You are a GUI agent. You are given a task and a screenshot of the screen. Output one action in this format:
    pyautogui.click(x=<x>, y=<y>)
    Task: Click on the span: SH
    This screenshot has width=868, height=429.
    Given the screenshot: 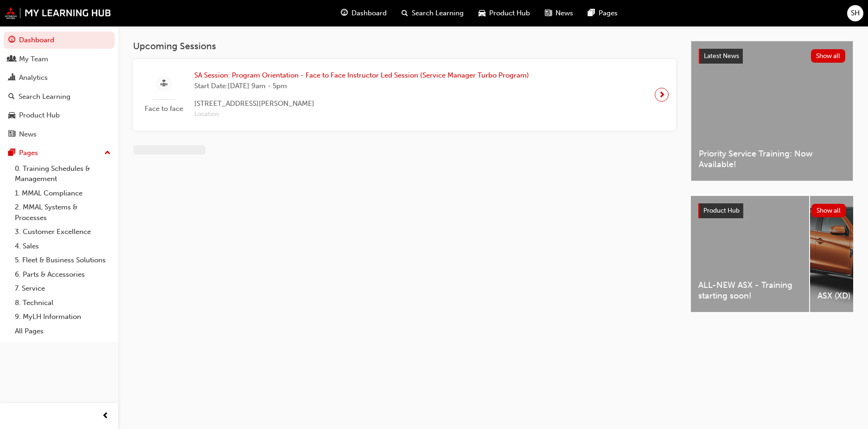 What is the action you would take?
    pyautogui.click(x=856, y=13)
    